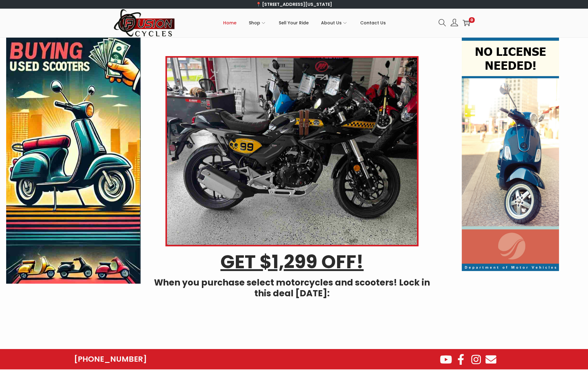 The image size is (588, 370). What do you see at coordinates (331, 23) in the screenshot?
I see `span: About Us` at bounding box center [331, 23].